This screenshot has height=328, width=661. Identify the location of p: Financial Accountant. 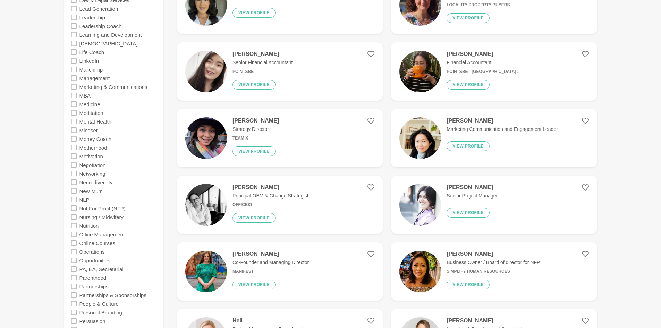
(484, 62).